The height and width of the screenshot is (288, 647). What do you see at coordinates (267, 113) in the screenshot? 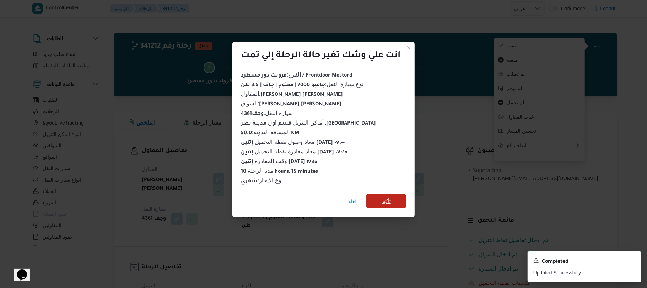
I see `span: سيارة النقل :` at bounding box center [267, 113].